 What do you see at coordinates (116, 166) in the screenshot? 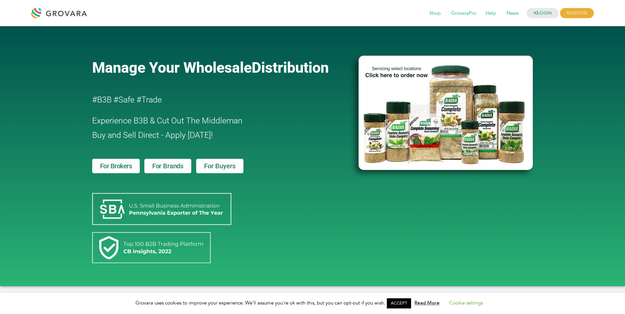
I see `a: For Brokers` at bounding box center [116, 166].